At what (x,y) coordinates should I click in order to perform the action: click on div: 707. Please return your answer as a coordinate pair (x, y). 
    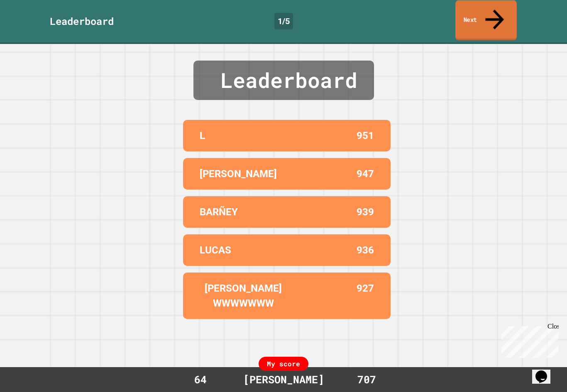
    Looking at the image, I should click on (366, 379).